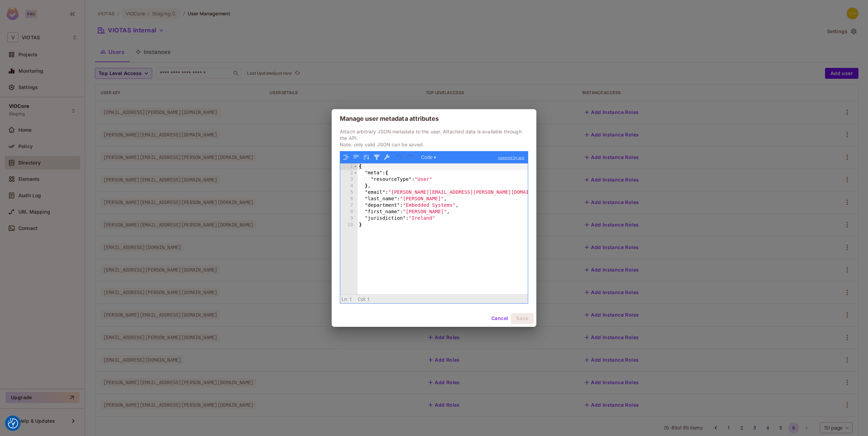  Describe the element at coordinates (346, 157) in the screenshot. I see `button: Format JSON data, with proper indentation and line feeds (Ctrl+I)` at that location.